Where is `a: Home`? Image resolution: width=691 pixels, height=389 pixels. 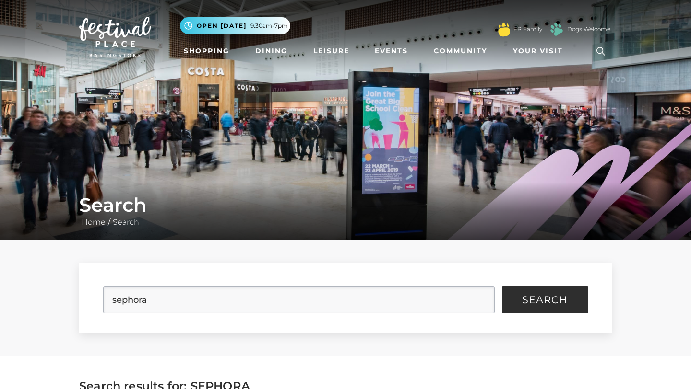 a: Home is located at coordinates (94, 222).